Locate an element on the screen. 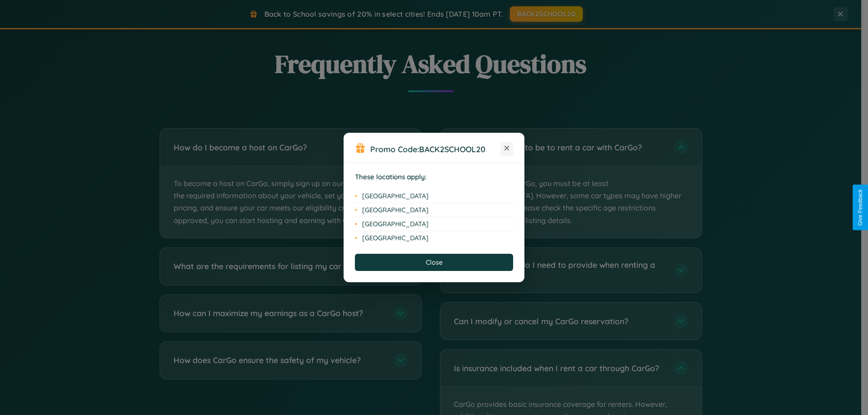 This screenshot has height=415, width=868. b: BACK2SCHOOL20 is located at coordinates (452, 150).